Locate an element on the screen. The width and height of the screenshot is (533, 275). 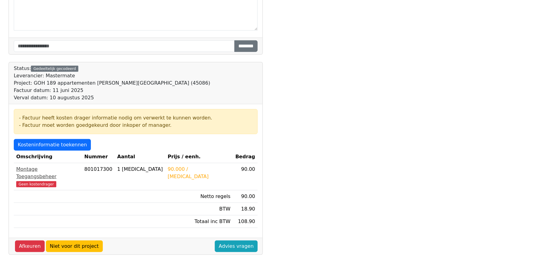
th: Omschrijving is located at coordinates (48, 157).